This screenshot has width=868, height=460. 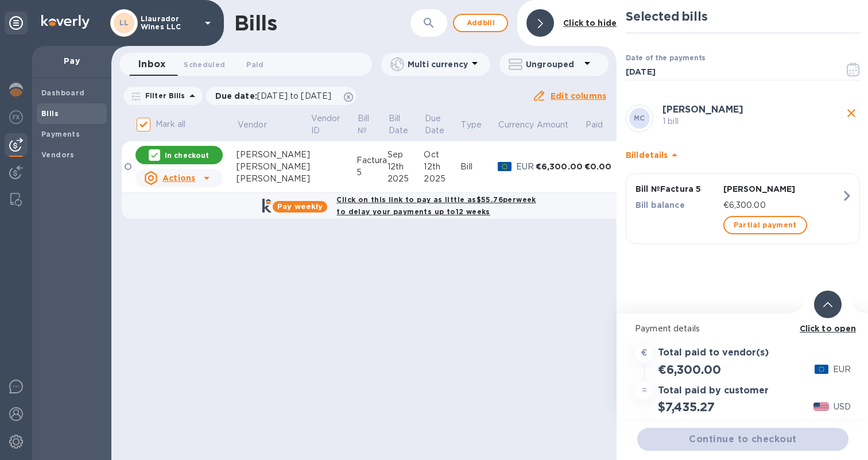 I want to click on b: Pay weekly, so click(x=300, y=206).